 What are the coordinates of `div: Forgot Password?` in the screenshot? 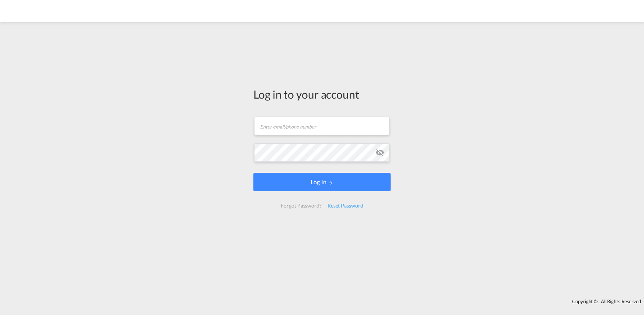 It's located at (301, 206).